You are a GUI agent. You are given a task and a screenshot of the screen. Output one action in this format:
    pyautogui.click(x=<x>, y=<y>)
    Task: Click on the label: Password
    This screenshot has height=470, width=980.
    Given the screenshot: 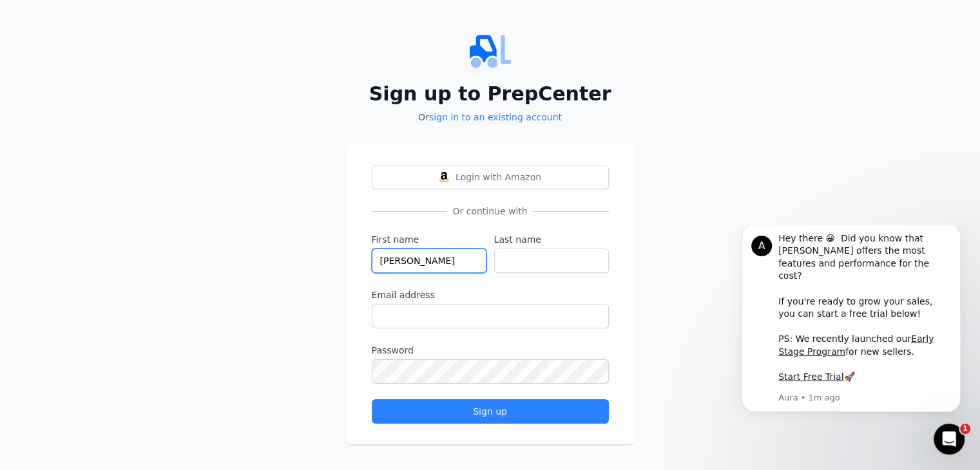 What is the action you would take?
    pyautogui.click(x=490, y=350)
    